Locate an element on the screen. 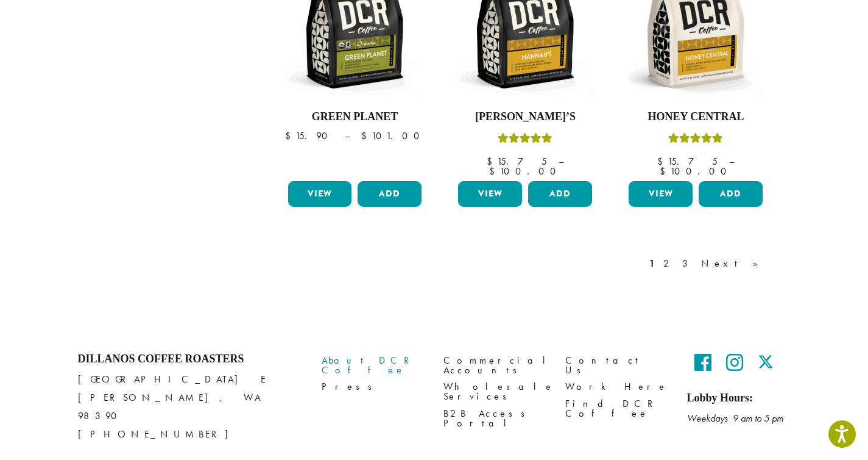 Image resolution: width=868 pixels, height=460 pixels. a: Commercial Accounts is located at coordinates (496, 365).